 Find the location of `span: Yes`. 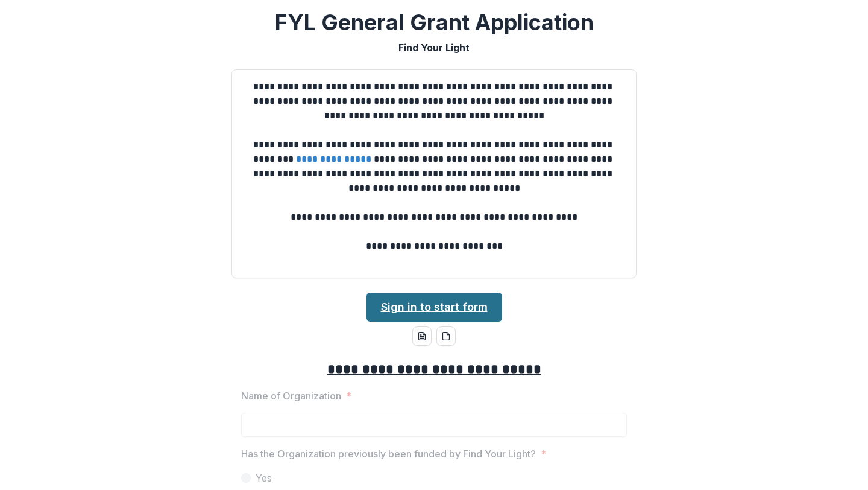

span: Yes is located at coordinates (263, 478).